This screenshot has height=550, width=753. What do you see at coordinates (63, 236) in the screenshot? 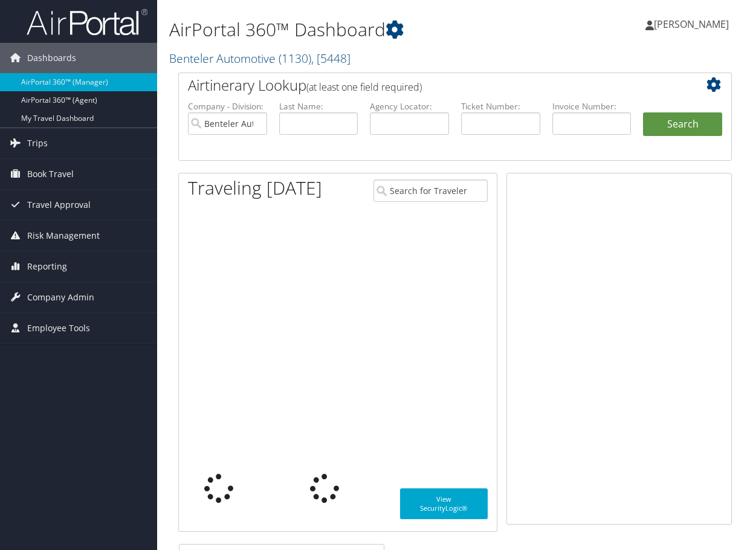
I see `span: Risk Management` at bounding box center [63, 236].